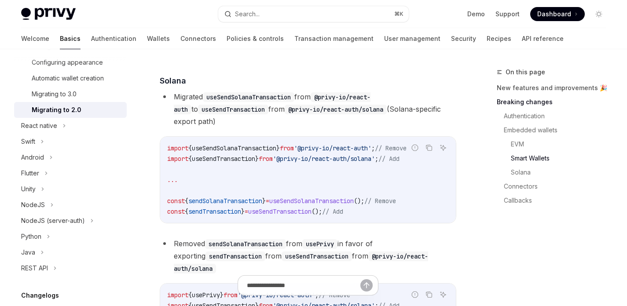 This screenshot has height=306, width=627. Describe the element at coordinates (40, 296) in the screenshot. I see `h5: Changelogs` at that location.